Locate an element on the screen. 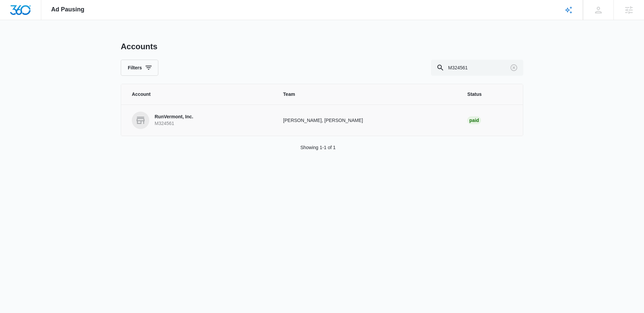  span: Ad Pausing is located at coordinates (68, 9).